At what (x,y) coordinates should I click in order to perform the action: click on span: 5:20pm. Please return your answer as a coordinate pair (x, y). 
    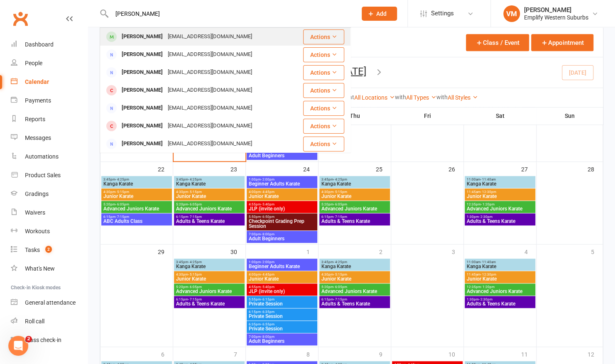
    Looking at the image, I should click on (209, 204).